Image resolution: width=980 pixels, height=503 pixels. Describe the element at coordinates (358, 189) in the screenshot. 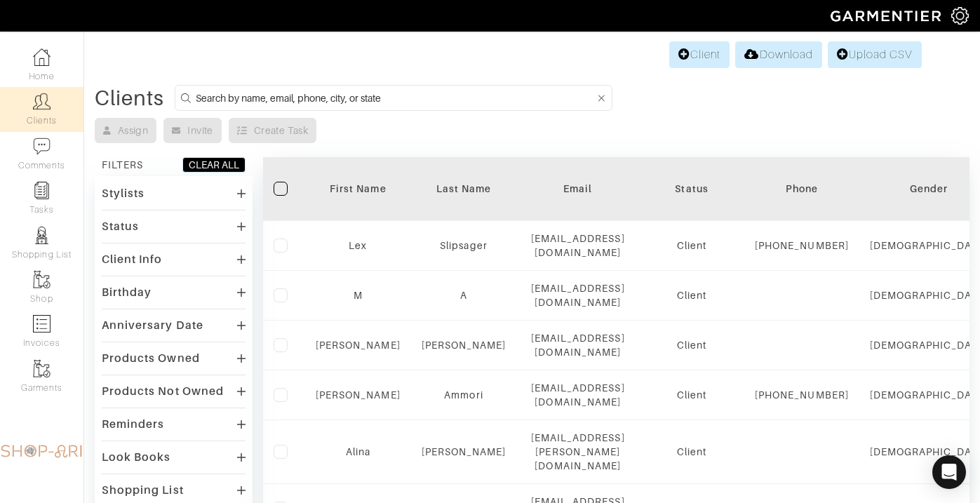

I see `div: First Name` at that location.